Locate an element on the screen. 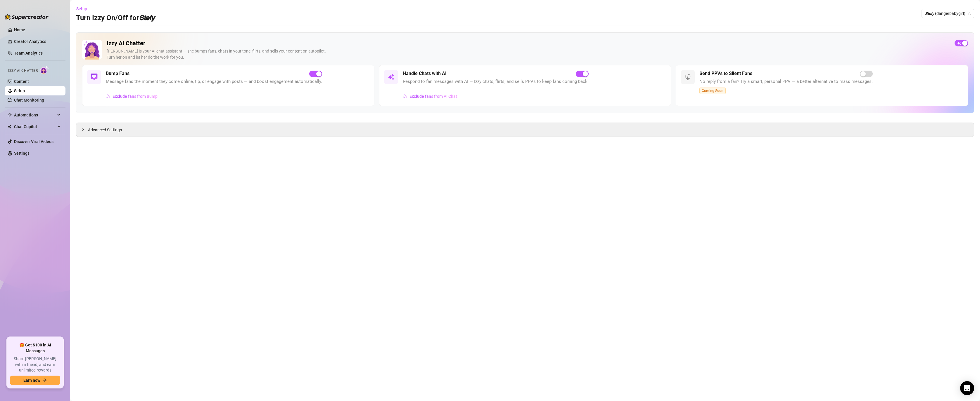  span: Message fans the moment they come online, tip, or engage with posts — and boost engagement automa... is located at coordinates (214, 82).